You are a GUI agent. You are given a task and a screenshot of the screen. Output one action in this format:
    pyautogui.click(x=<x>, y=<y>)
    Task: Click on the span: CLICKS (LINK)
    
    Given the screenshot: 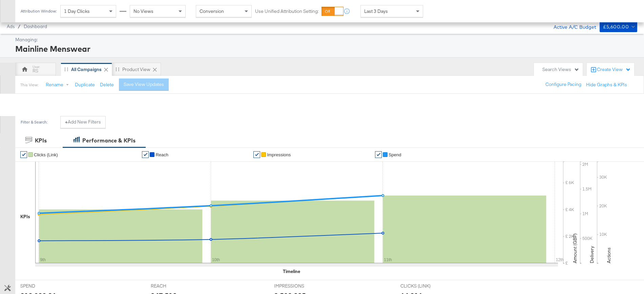 What is the action you would take?
    pyautogui.click(x=426, y=286)
    